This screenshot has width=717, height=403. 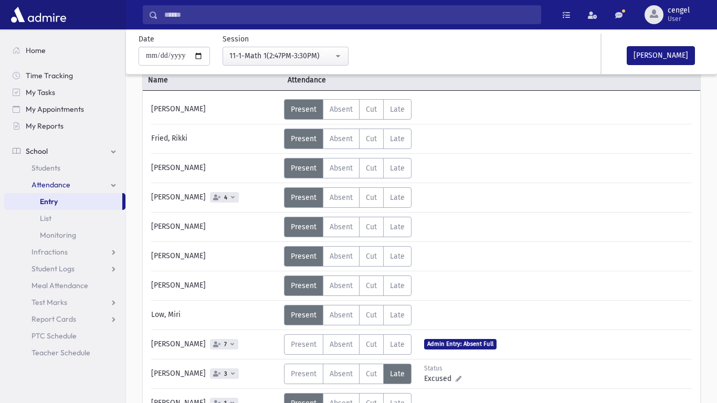 What do you see at coordinates (286, 56) in the screenshot?
I see `button: 11-1-Math 1(2:47PM-3:30PM)` at bounding box center [286, 56].